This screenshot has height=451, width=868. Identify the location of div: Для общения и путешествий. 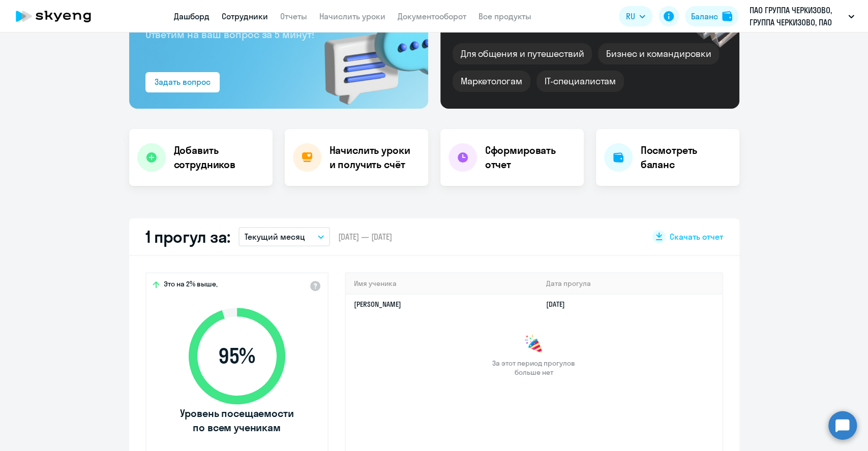
(522, 54).